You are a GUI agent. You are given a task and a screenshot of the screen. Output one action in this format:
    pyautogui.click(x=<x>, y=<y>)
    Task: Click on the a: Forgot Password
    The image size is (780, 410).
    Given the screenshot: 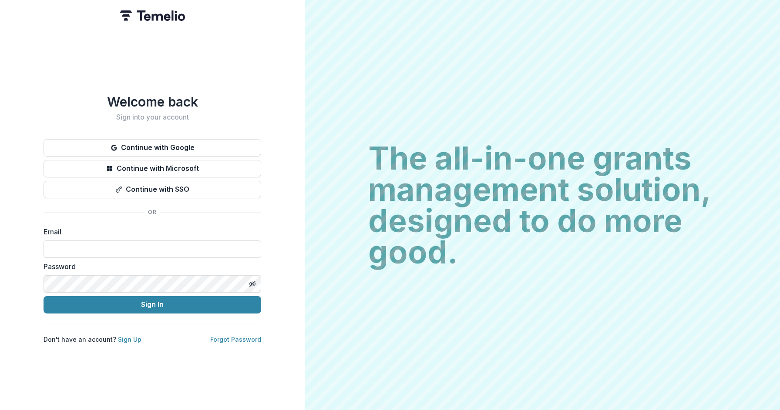 What is the action you would take?
    pyautogui.click(x=235, y=339)
    